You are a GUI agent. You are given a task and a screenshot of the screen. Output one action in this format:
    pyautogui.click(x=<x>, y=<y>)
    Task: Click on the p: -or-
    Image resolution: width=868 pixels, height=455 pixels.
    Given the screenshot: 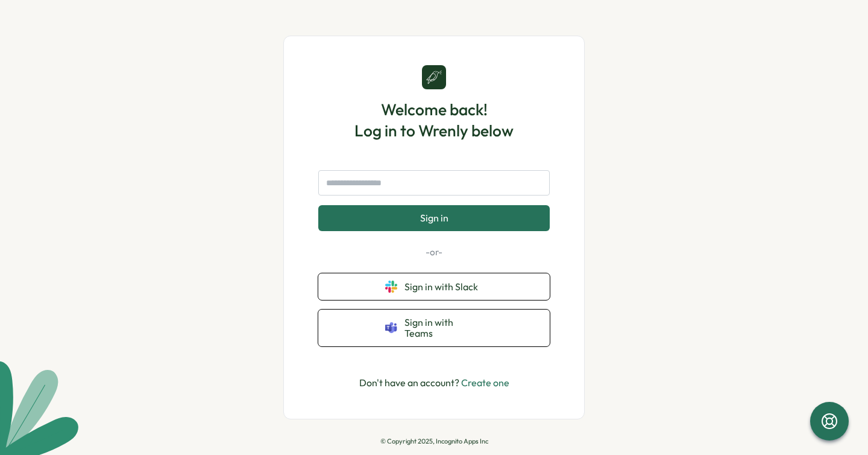 What is the action you would take?
    pyautogui.click(x=434, y=252)
    